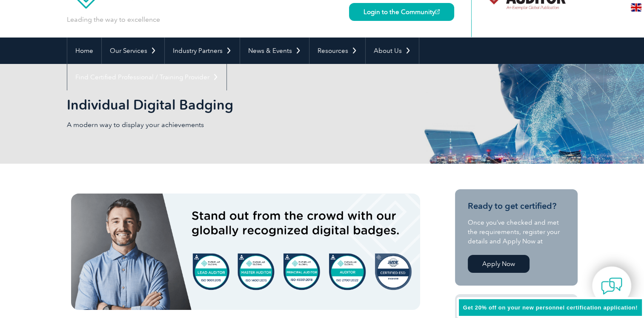 This screenshot has height=318, width=644. I want to click on a: Resources, so click(337, 51).